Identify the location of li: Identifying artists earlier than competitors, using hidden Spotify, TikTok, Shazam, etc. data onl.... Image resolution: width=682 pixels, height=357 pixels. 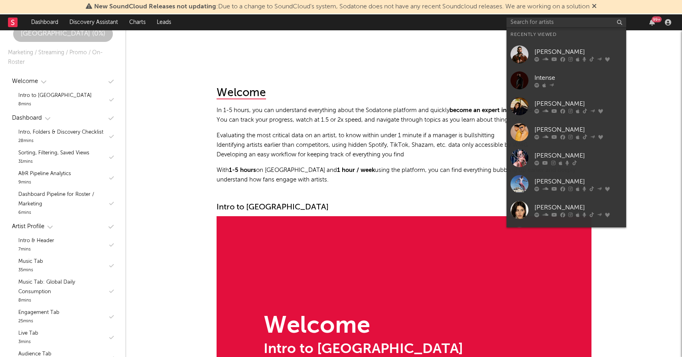
(404, 145).